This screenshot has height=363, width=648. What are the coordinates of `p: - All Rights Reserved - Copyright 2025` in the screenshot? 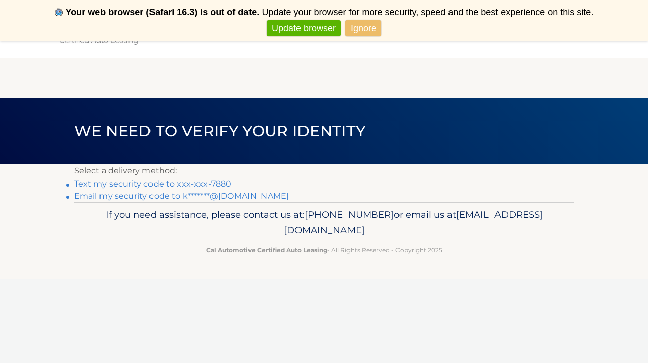 It's located at (324, 250).